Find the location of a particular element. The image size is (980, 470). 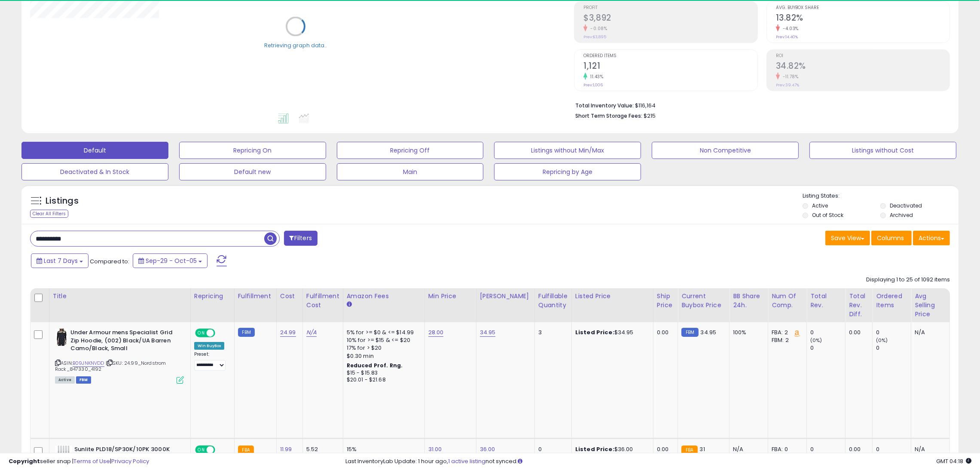

div: Displaying 1 to 25 of 1092 items is located at coordinates (908, 280).